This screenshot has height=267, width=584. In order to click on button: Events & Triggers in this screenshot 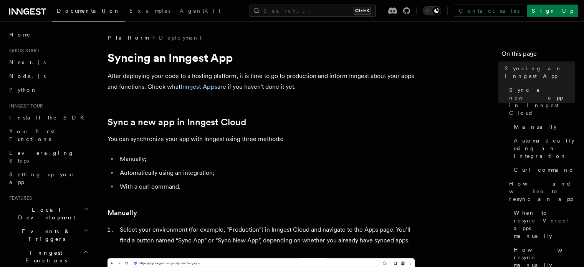, I will do `click(48, 235)`.